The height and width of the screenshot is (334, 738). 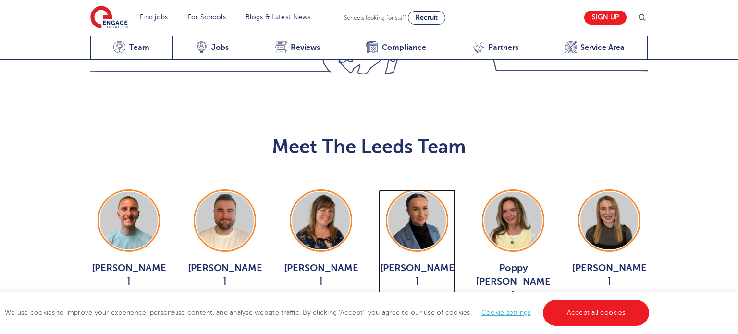 I want to click on span: Recruit, so click(x=427, y=17).